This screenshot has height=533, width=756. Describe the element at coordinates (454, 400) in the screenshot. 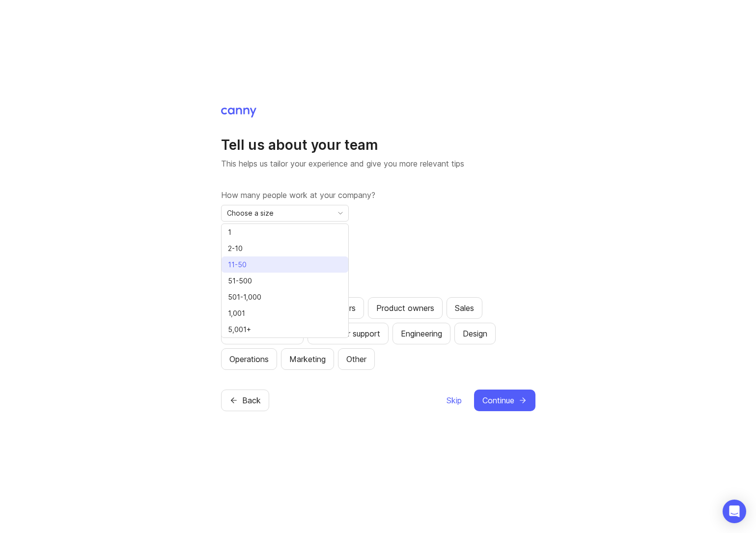

I see `span: Skip` at that location.